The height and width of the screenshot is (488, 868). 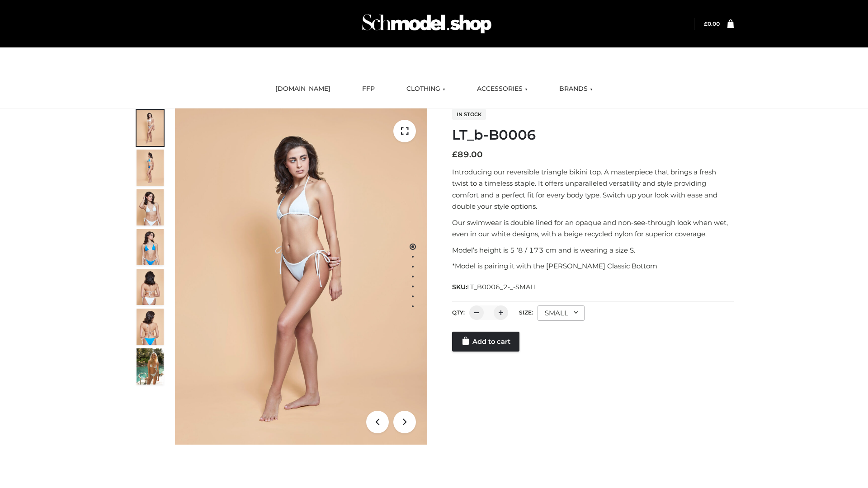 I want to click on span: SKU:, so click(x=495, y=287).